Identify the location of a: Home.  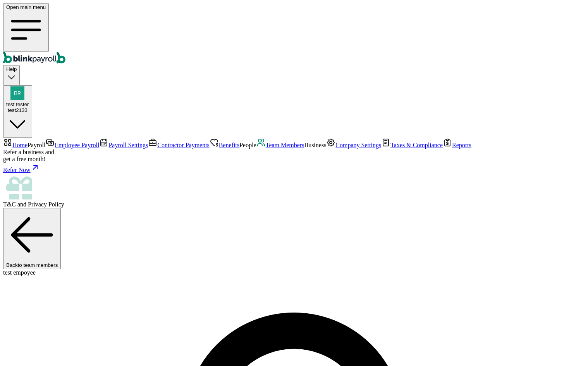
(15, 145).